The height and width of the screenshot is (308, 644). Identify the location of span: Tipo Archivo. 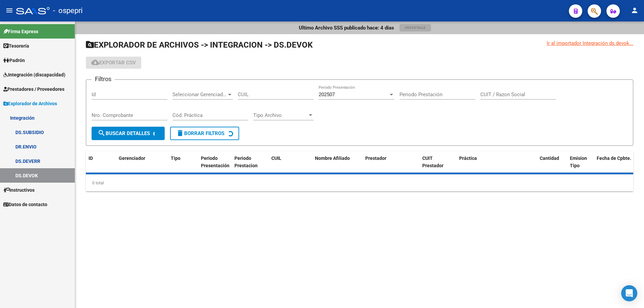
(281, 115).